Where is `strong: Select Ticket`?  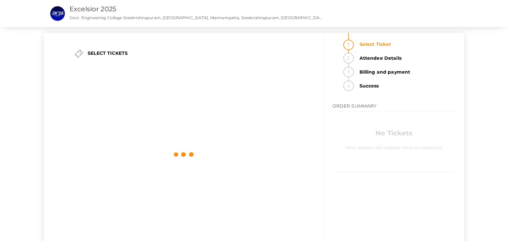
strong: Select Ticket is located at coordinates (405, 44).